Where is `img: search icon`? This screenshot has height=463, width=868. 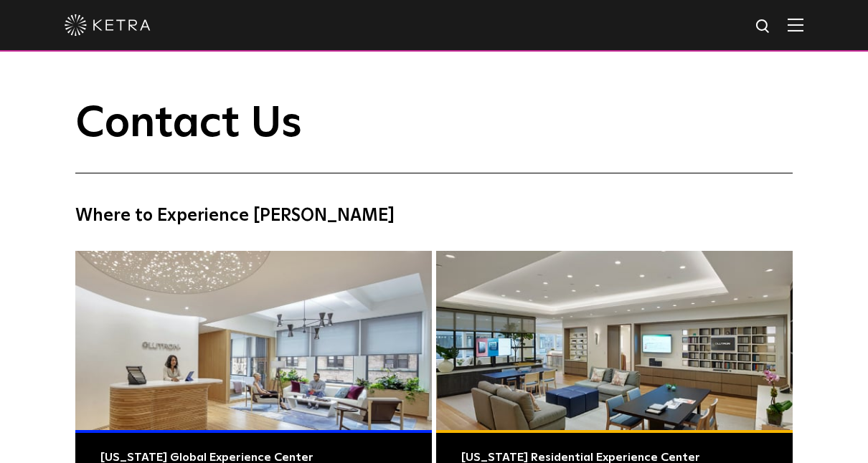
img: search icon is located at coordinates (763, 27).